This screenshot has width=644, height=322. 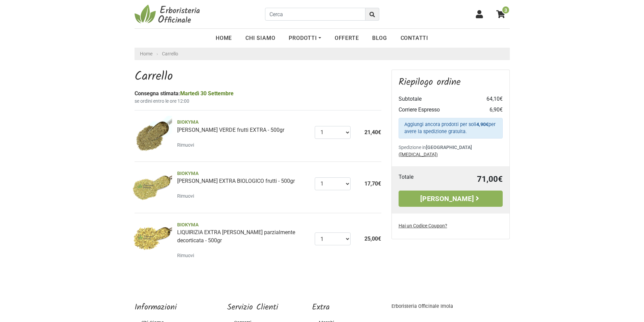 I want to click on nav: breadcrumb, so click(x=322, y=54).